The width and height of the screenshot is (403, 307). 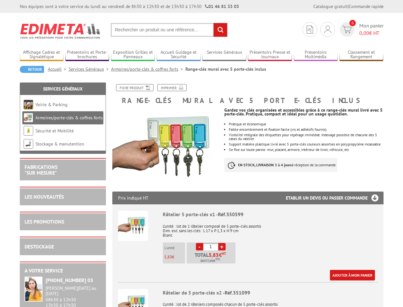 I want to click on p: Prix indiqué HT, so click(x=133, y=198).